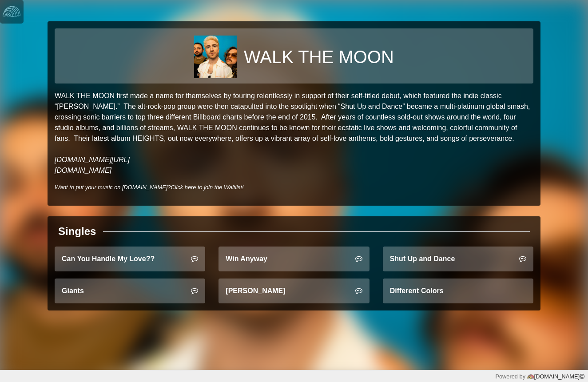  What do you see at coordinates (216, 57) in the screenshot?
I see `img: 338b1fbd381984b11e422ecb6bdac12289548b1f83705eb59faa29187b674643.jpg` at bounding box center [216, 57].